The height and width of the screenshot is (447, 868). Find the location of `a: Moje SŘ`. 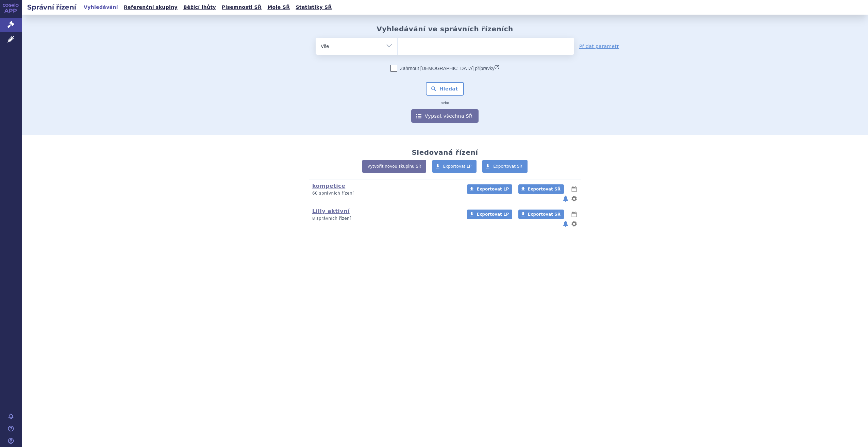

a: Moje SŘ is located at coordinates (278, 7).